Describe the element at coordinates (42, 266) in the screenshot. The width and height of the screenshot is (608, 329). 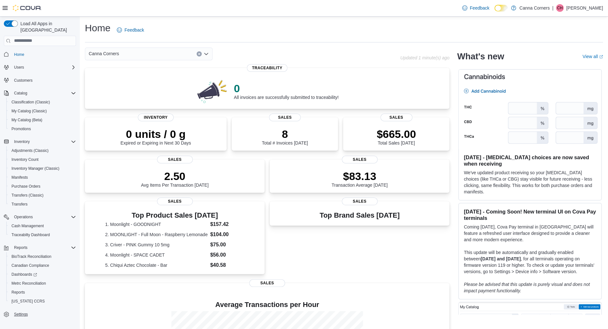
I see `button: Canadian Compliance` at that location.